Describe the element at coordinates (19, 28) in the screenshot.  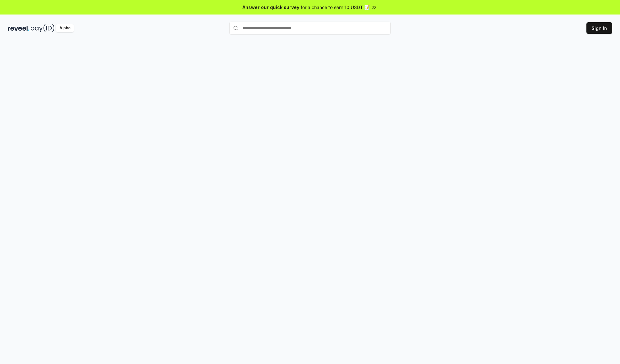
I see `img: reveel_dark` at that location.